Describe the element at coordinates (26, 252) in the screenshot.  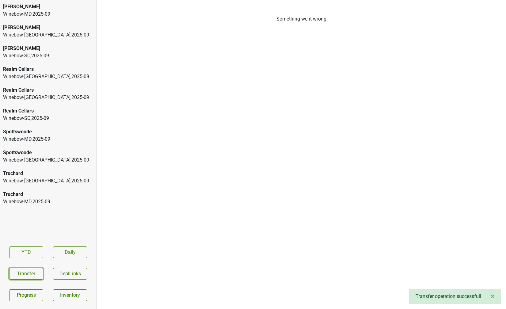
I see `a: YTD` at that location.